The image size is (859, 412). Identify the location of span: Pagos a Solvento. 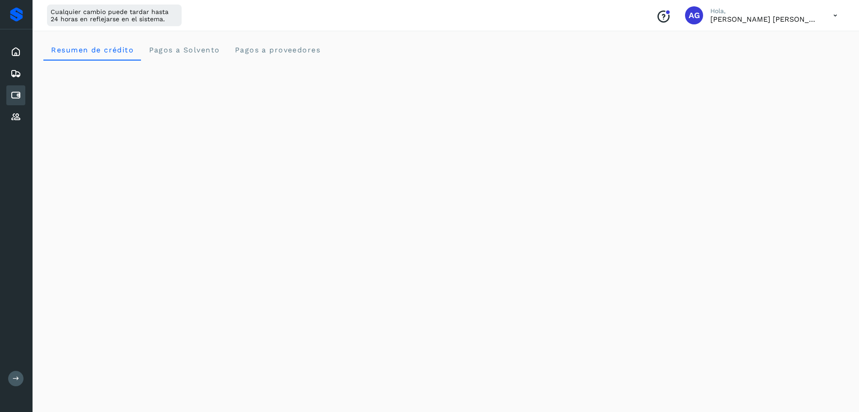
(184, 50).